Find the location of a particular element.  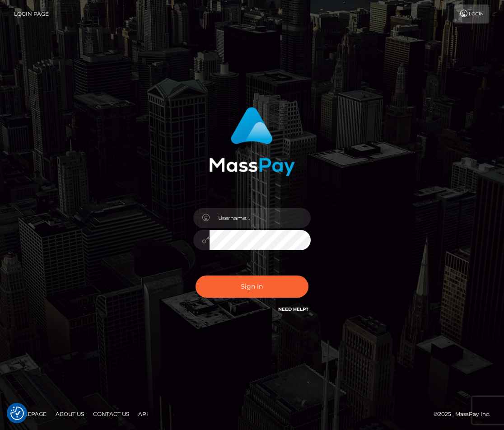

a: Contact Us is located at coordinates (111, 414).